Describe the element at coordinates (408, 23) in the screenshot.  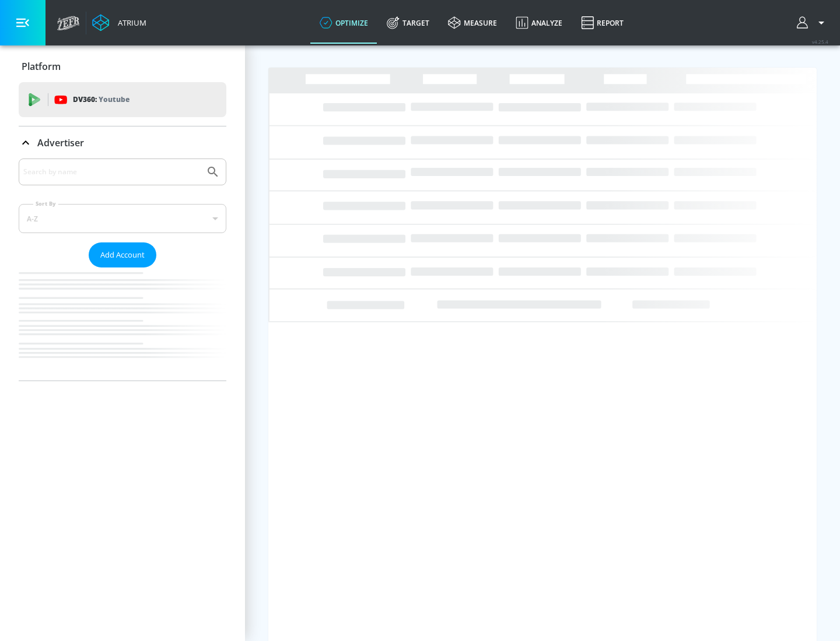
I see `a: Target` at that location.